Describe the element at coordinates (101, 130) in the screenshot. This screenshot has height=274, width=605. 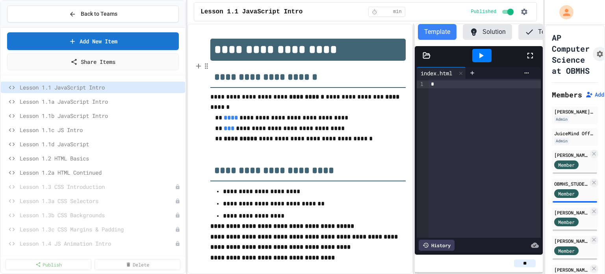
I see `span: Lesson 1.1c JS Intro` at that location.